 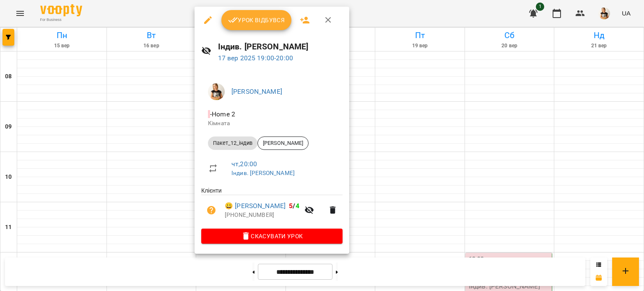 I want to click on span: 4, so click(x=297, y=206).